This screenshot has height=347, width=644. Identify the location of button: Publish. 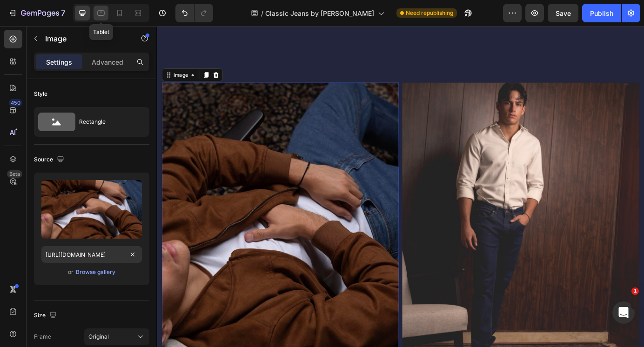
(602, 13).